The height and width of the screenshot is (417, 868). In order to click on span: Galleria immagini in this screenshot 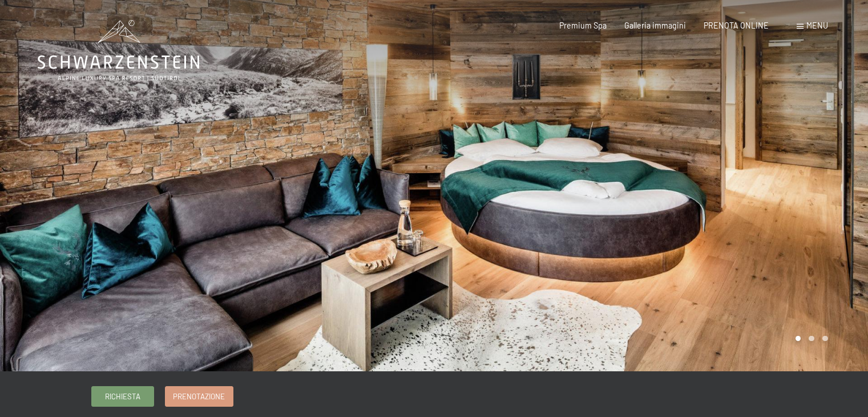, I will do `click(655, 25)`.